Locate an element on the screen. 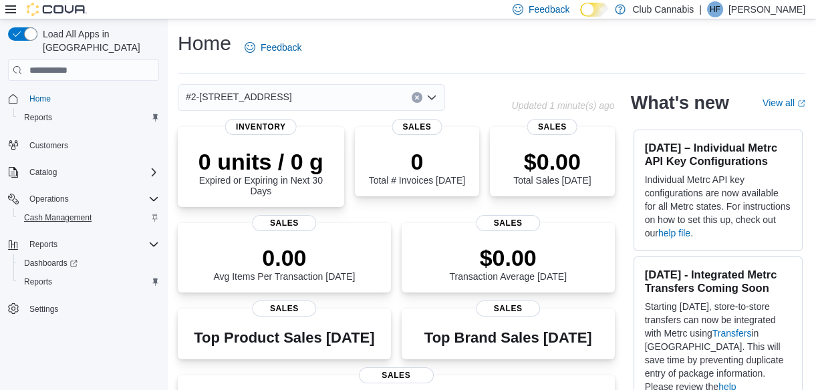 This screenshot has height=390, width=816. a: Cash Management is located at coordinates (57, 218).